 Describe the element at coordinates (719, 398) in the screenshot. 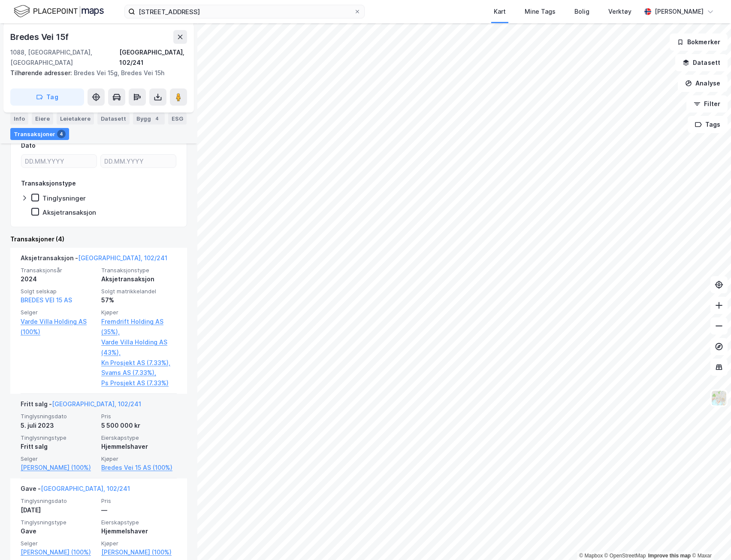

I see `img: Z` at that location.